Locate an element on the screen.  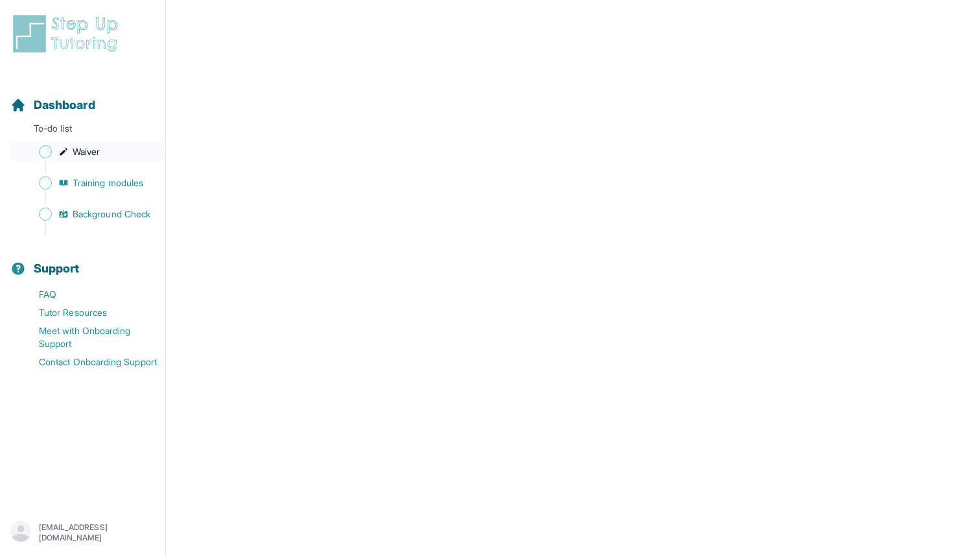
span: Training modules is located at coordinates (107, 183).